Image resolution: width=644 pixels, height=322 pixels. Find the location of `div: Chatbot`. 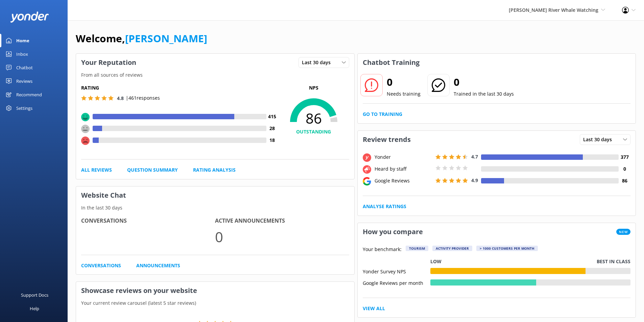

div: Chatbot is located at coordinates (24, 67).